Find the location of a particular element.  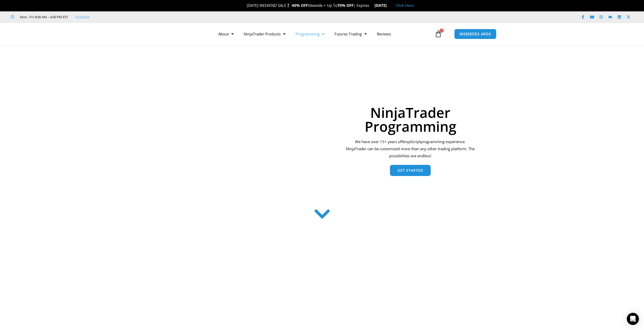

div: We have over 15+ years of is located at coordinates (410, 149).